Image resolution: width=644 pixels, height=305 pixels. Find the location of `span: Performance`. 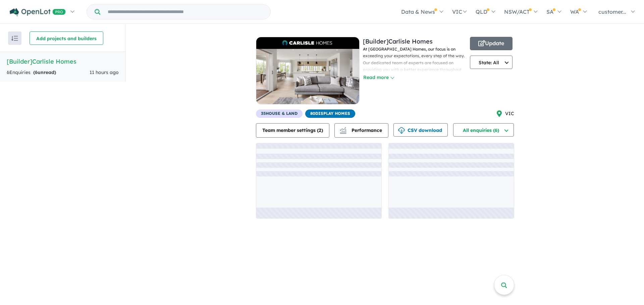

span: Performance is located at coordinates (361, 130).